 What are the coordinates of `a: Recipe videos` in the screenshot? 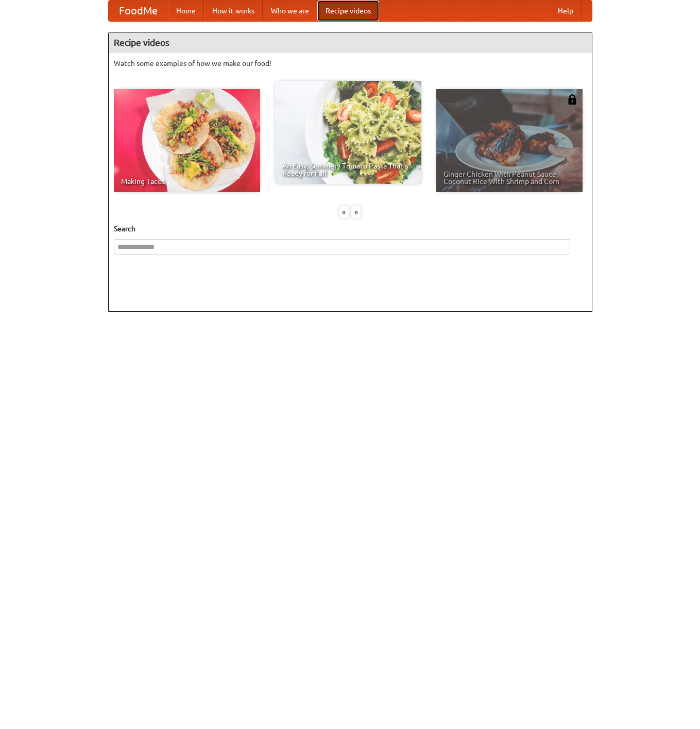 It's located at (348, 11).